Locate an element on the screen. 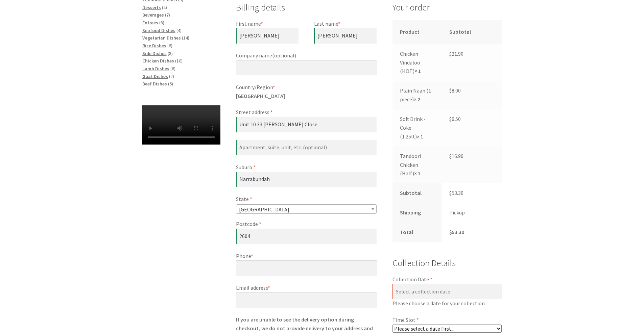 The width and height of the screenshot is (644, 335). a: Beef Dishes is located at coordinates (155, 84).